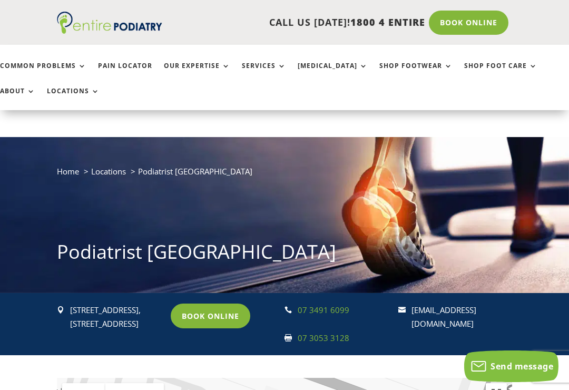  I want to click on img: logo (1), so click(110, 23).